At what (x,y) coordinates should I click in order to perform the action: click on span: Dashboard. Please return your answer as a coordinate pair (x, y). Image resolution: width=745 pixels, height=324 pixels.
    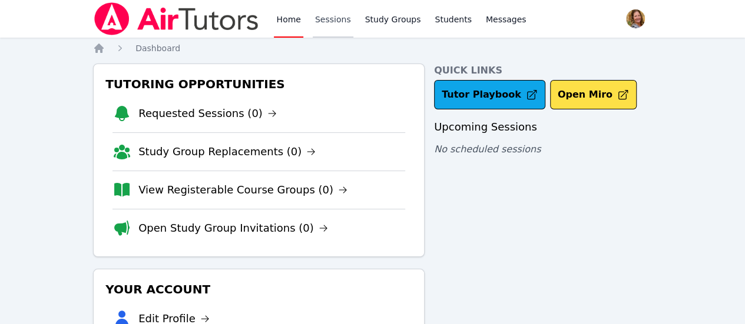
    Looking at the image, I should click on (158, 48).